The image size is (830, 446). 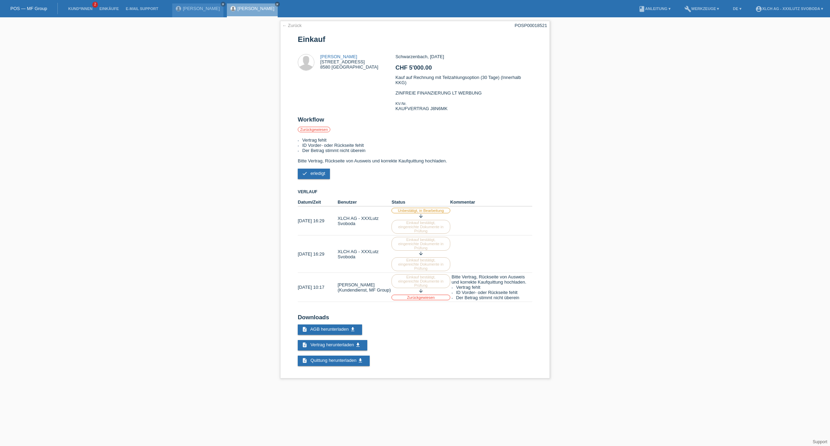 What do you see at coordinates (109, 9) in the screenshot?
I see `a: Einkäufe` at bounding box center [109, 9].